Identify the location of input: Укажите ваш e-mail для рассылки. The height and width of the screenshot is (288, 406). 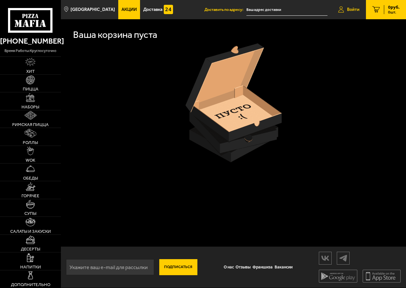
(110, 267).